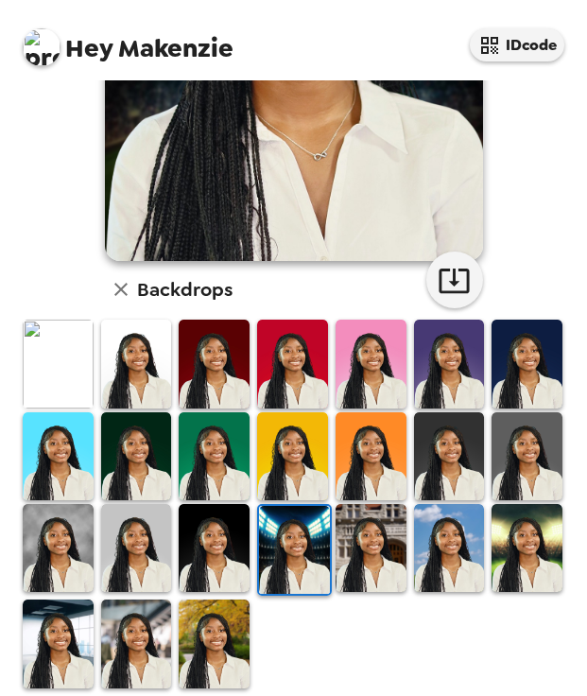  Describe the element at coordinates (128, 40) in the screenshot. I see `span: Makenzie` at that location.